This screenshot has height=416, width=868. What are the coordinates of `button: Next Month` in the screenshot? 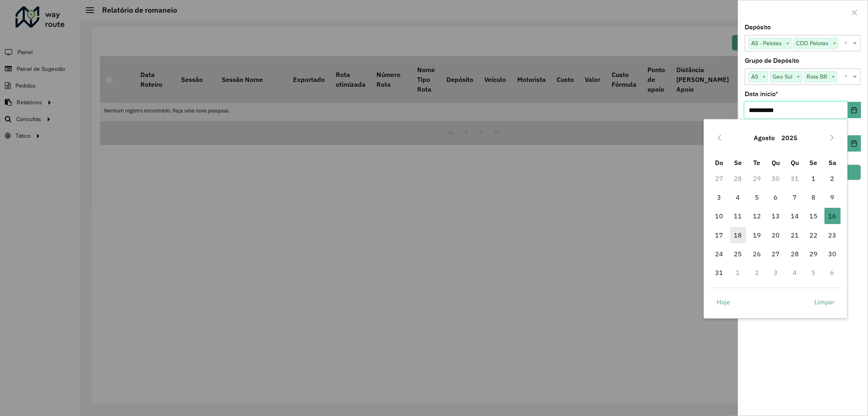 It's located at (832, 138).